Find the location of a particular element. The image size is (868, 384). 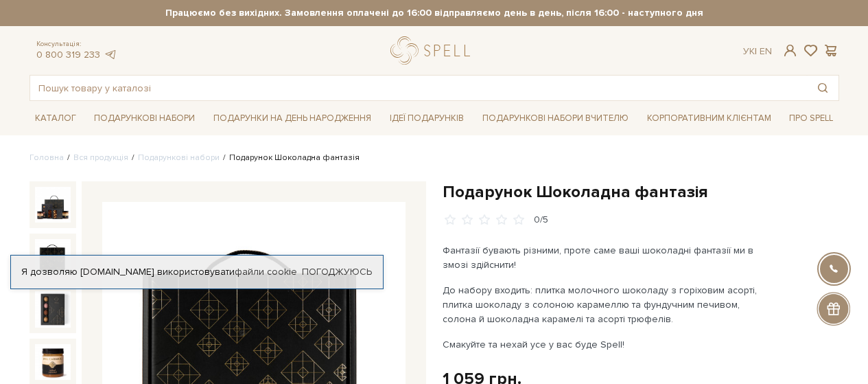

a: Ідеї подарунків is located at coordinates (427, 118).